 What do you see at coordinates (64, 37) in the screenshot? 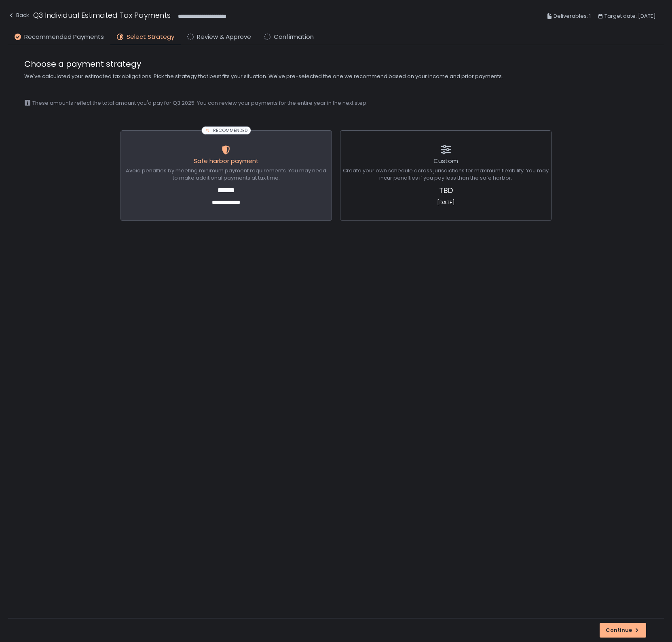
I see `span: Recommended Payments` at bounding box center [64, 37].